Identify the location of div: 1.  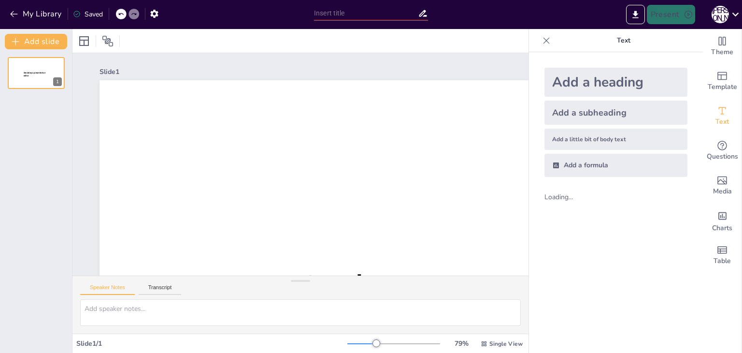
(58, 82).